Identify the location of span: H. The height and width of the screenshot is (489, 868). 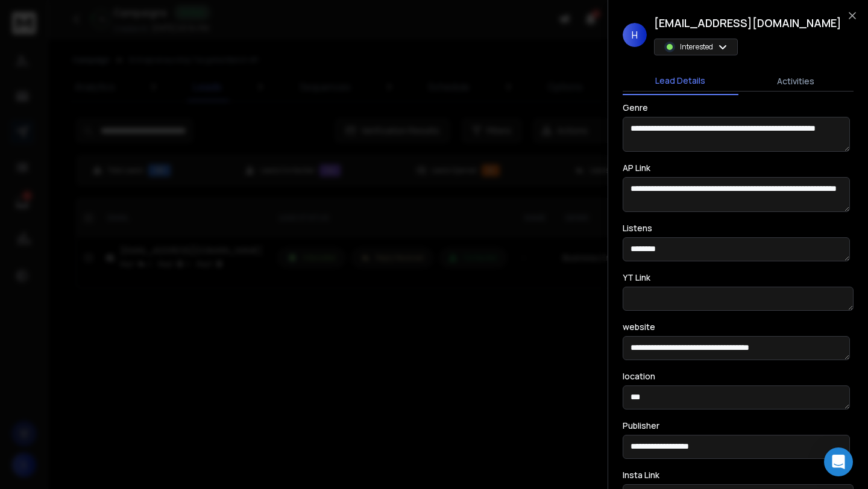
(635, 35).